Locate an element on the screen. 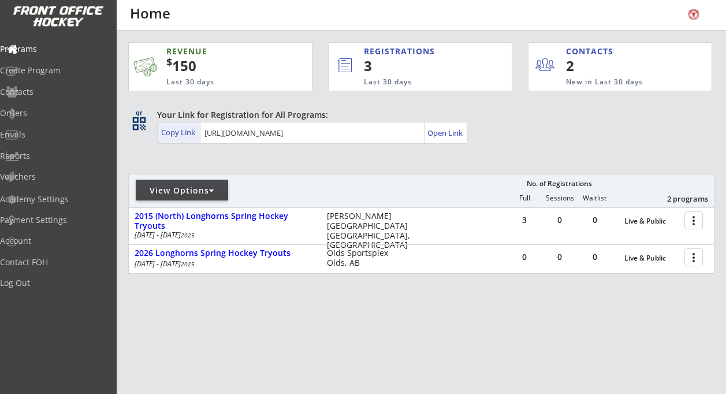 The image size is (726, 394). div: Waitlist is located at coordinates (594, 198).